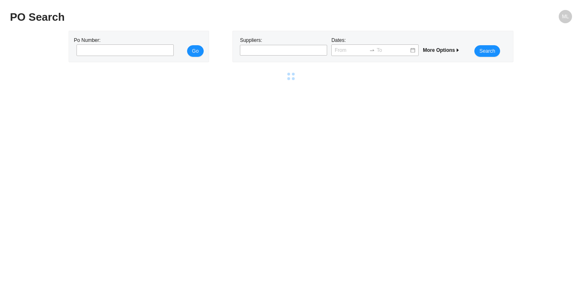  What do you see at coordinates (458, 50) in the screenshot?
I see `span: caret-right` at bounding box center [458, 50].